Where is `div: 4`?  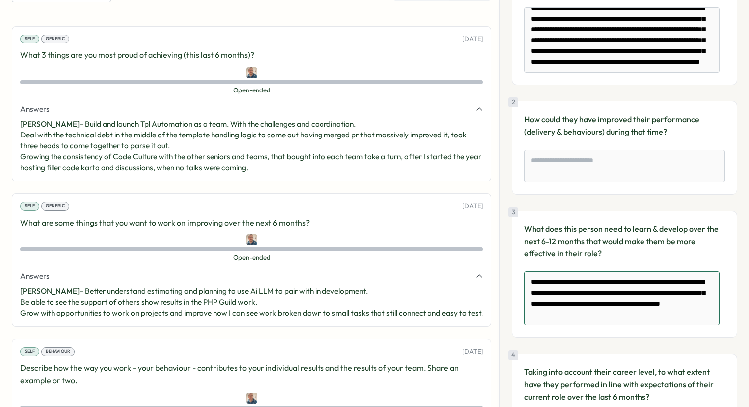
div: 4 is located at coordinates (513, 356).